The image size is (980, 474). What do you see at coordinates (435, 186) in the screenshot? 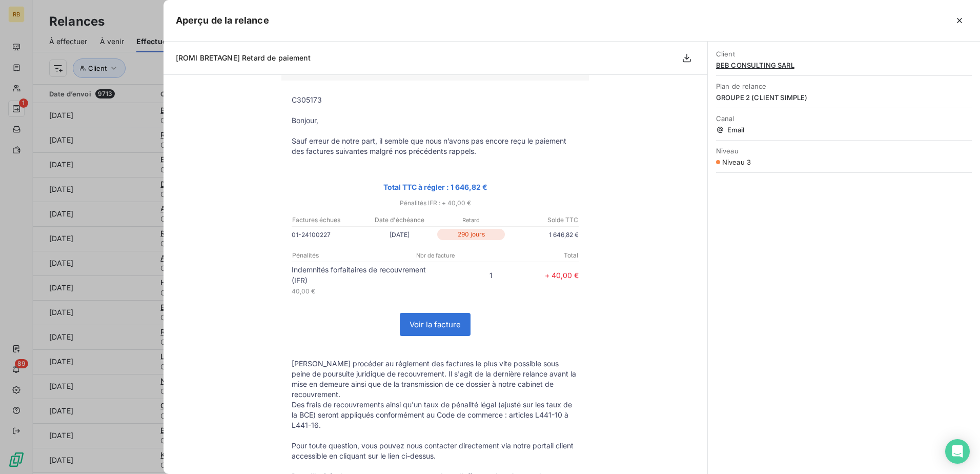
I see `p: Total TTC à régler : 1 646,82 €` at bounding box center [435, 186].